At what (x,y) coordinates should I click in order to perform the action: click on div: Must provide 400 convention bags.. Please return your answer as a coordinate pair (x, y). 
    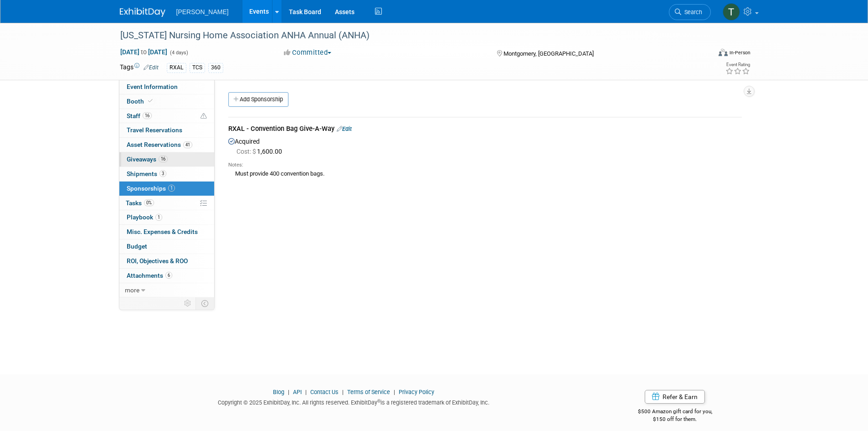
    Looking at the image, I should click on (485, 173).